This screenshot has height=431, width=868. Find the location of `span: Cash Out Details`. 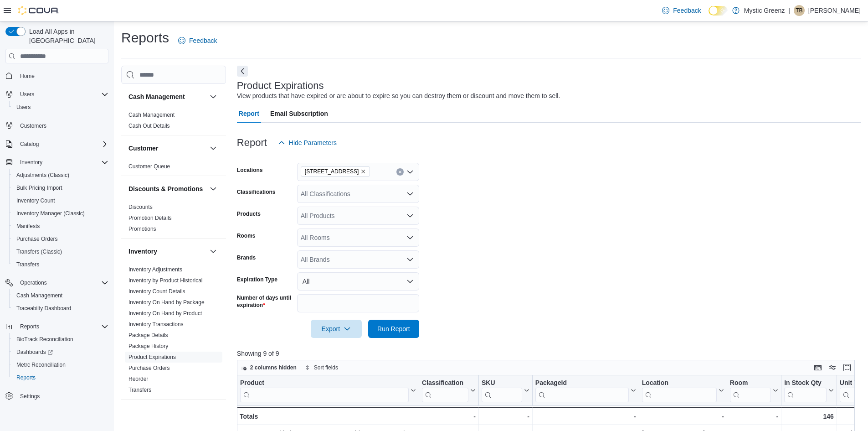

span: Cash Out Details is located at coordinates (149, 126).